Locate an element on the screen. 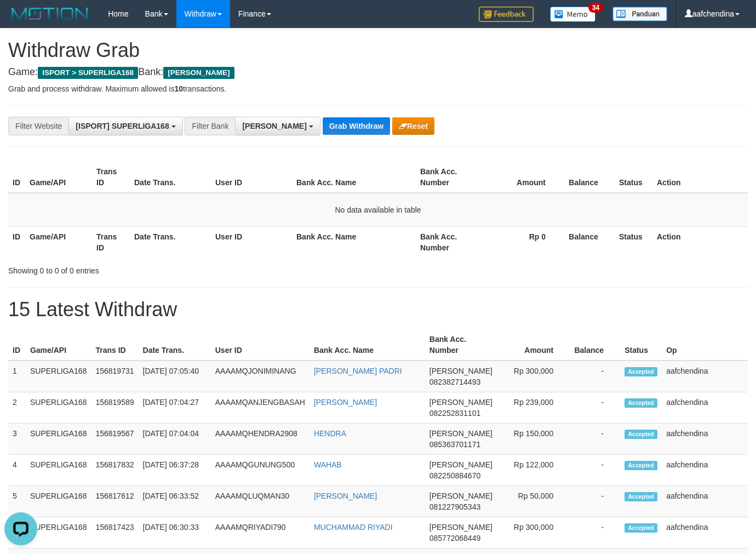 The width and height of the screenshot is (756, 554). td: Rp 150,000 is located at coordinates (533, 439).